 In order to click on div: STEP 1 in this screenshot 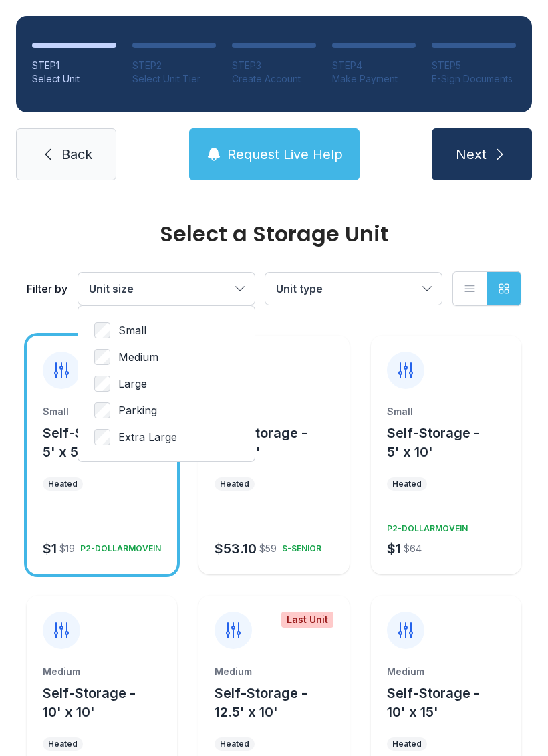, I will do `click(74, 66)`.